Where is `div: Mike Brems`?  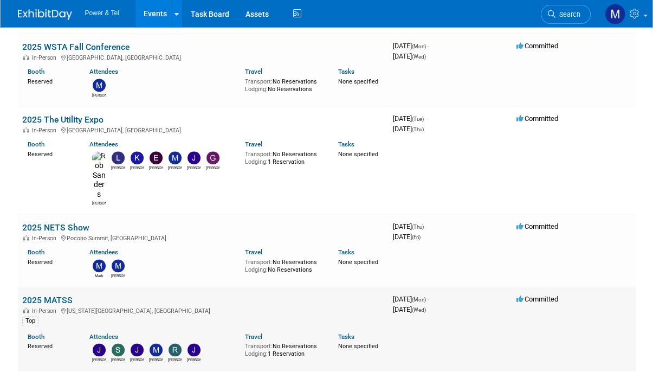
div: Mike Brems is located at coordinates (156, 359).